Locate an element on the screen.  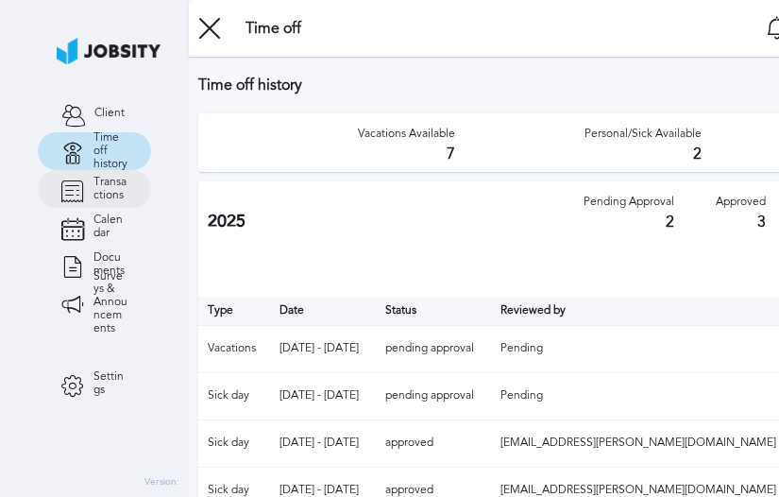
a: Calendar is located at coordinates (94, 227).